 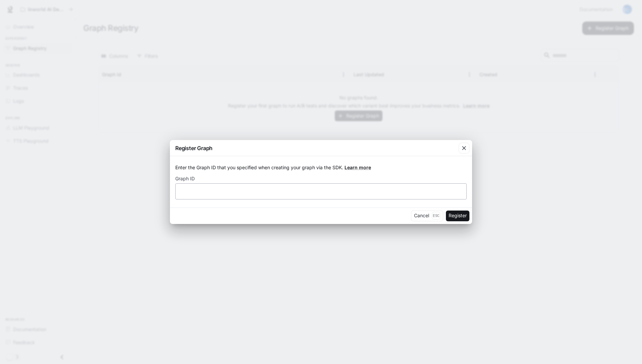 What do you see at coordinates (436, 215) in the screenshot?
I see `p: Esc` at bounding box center [436, 215].